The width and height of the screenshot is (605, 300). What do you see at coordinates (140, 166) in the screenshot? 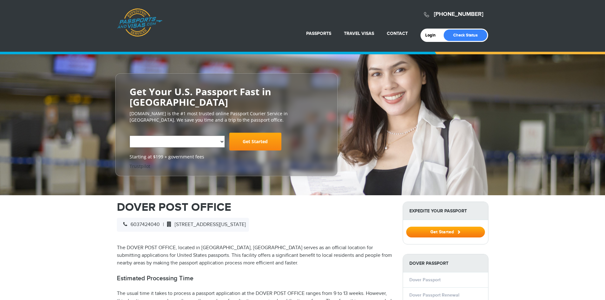
I see `a: Trustpilot` at bounding box center [140, 166].